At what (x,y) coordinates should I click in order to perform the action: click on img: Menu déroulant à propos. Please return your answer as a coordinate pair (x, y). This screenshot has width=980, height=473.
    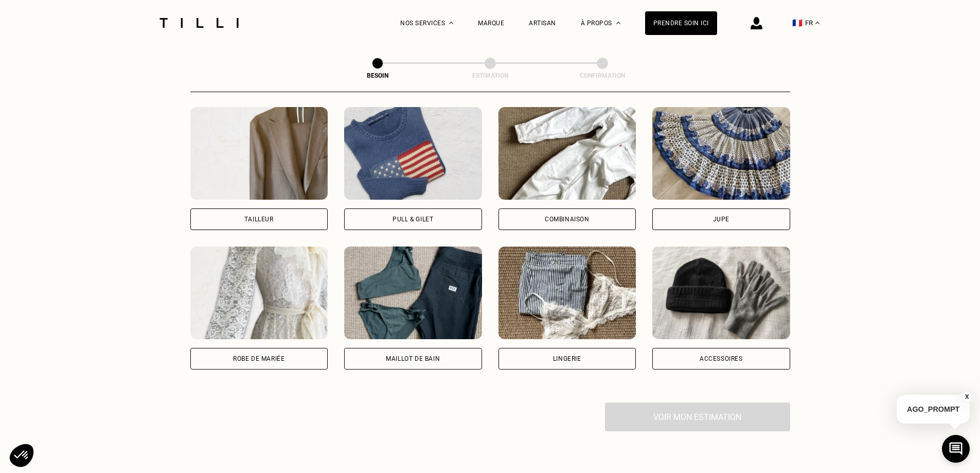
    Looking at the image, I should click on (618, 23).